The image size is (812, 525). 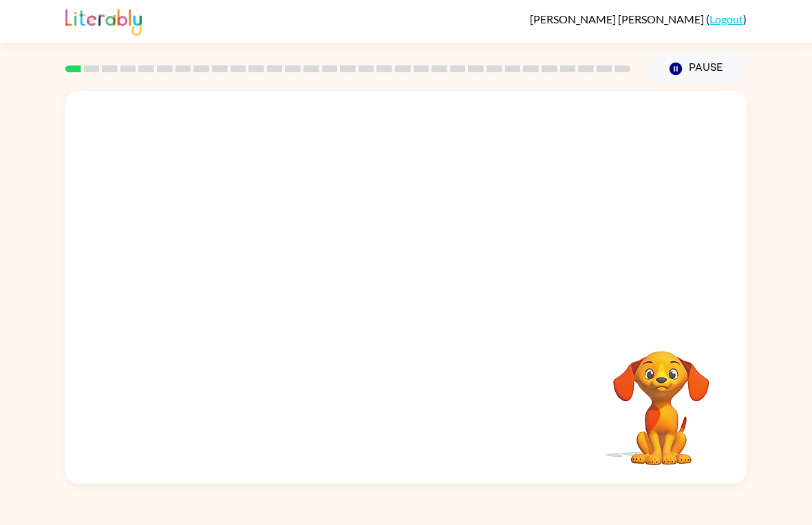 What do you see at coordinates (661, 398) in the screenshot?
I see `video: Your browser must support playing .mp4 files to use Literably. Please try using another browser.` at bounding box center [661, 398].